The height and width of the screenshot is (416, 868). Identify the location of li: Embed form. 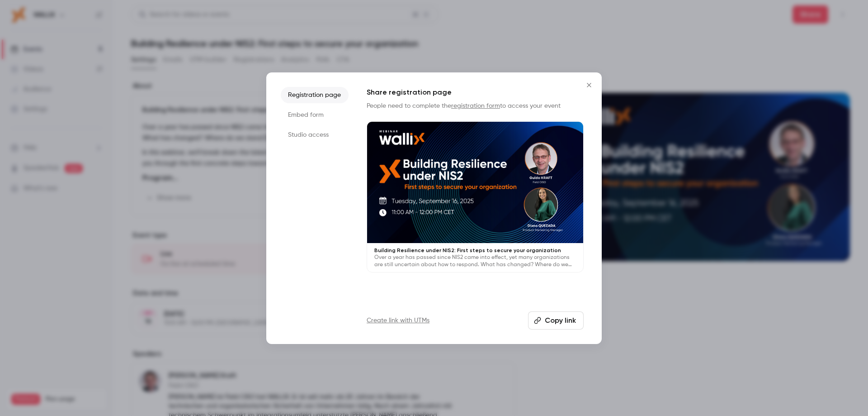
(315, 115).